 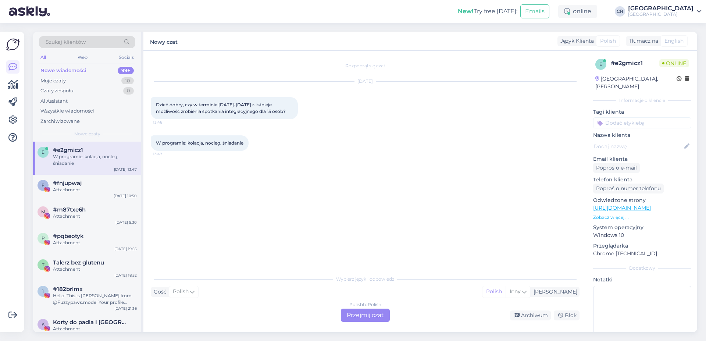 What do you see at coordinates (674, 63) in the screenshot?
I see `span: Online` at bounding box center [674, 63].